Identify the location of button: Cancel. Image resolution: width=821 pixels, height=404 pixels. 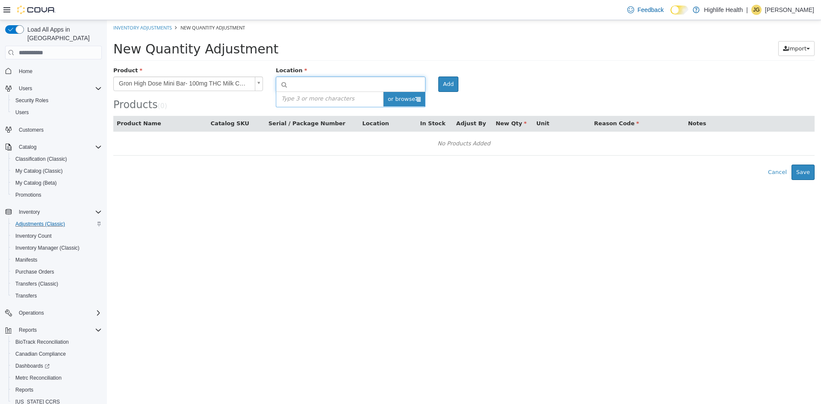
(671, 152).